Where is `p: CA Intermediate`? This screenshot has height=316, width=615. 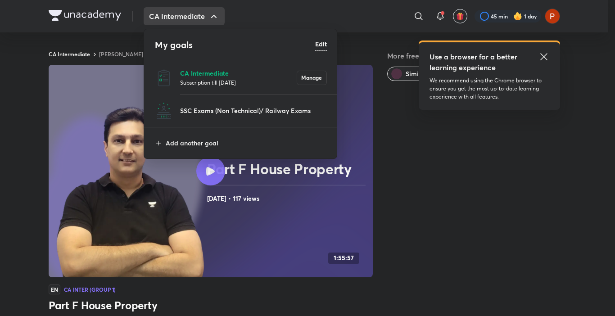
p: CA Intermediate is located at coordinates (238, 73).